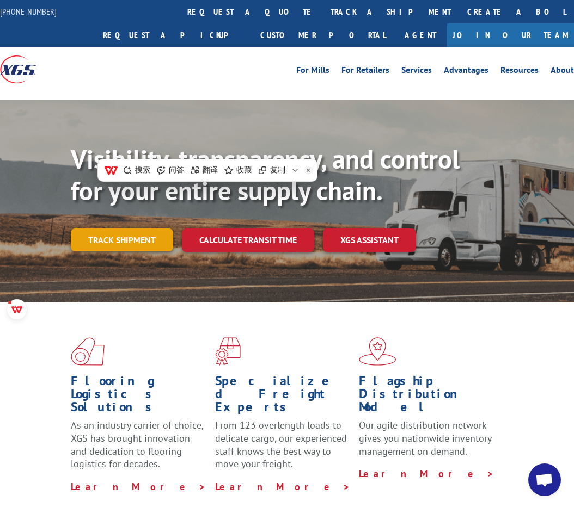 The image size is (574, 507). Describe the element at coordinates (510, 35) in the screenshot. I see `a: Join Our Team` at that location.